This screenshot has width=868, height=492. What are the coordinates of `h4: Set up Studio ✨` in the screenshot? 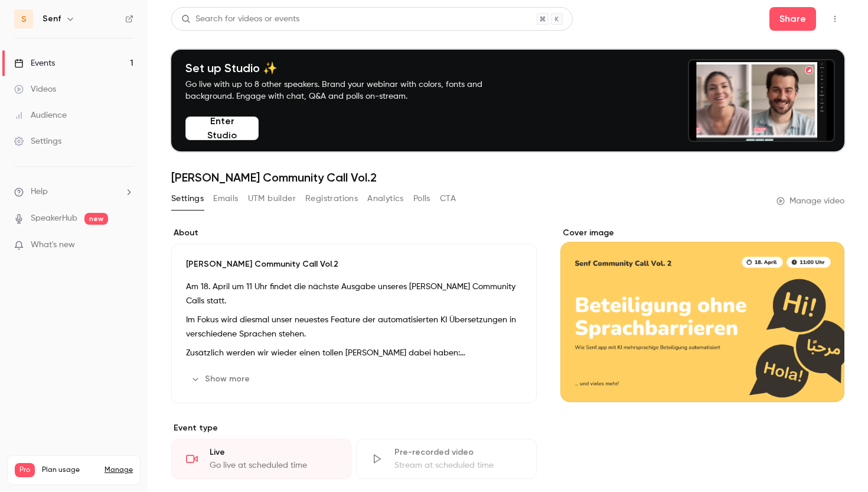 It's located at (348, 68).